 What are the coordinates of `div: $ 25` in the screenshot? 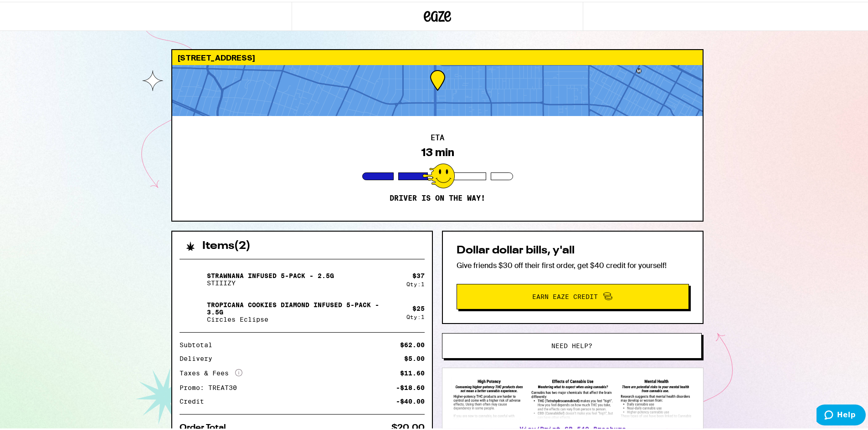 It's located at (418, 307).